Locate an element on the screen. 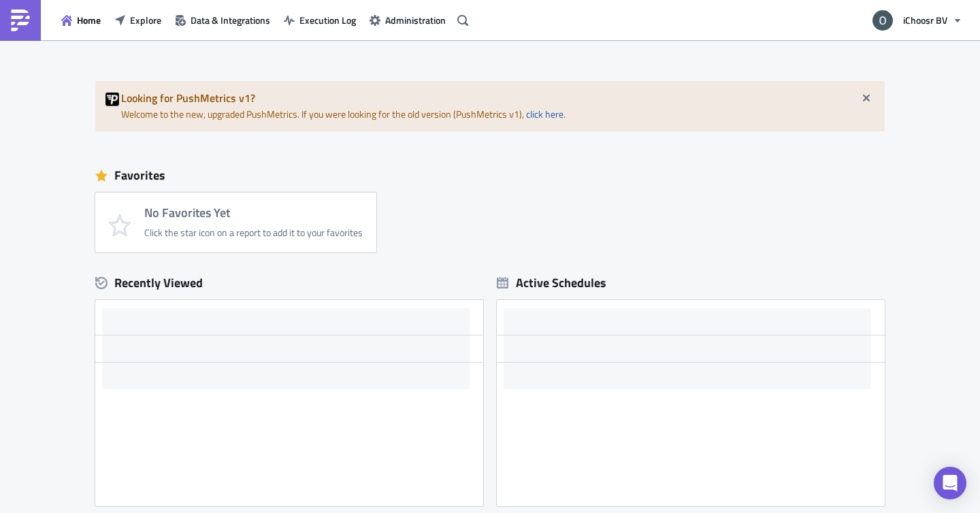  a: Explore is located at coordinates (137, 19).